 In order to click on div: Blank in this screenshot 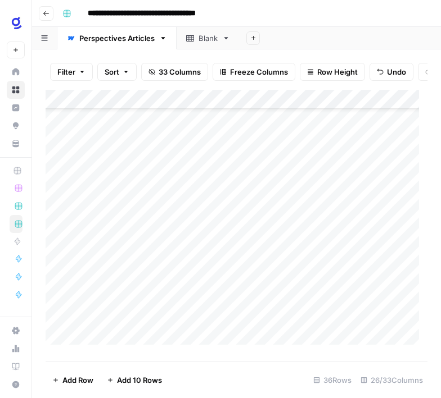, I will do `click(208, 38)`.